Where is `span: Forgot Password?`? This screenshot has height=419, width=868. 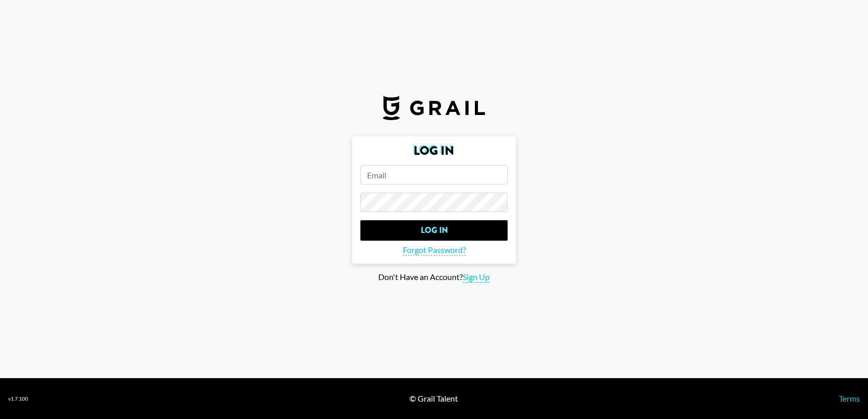
span: Forgot Password? is located at coordinates (434, 250).